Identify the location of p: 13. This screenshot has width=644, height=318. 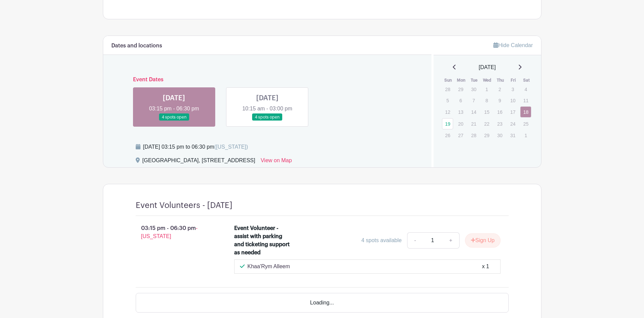
(461, 112).